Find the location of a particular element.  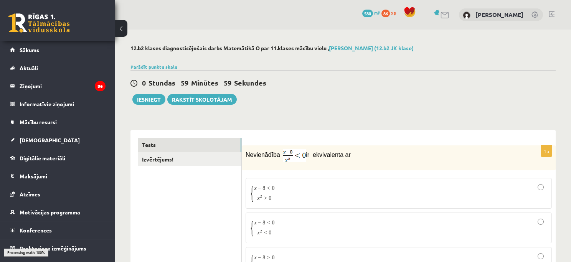

span: Atzīmes is located at coordinates (30, 194).